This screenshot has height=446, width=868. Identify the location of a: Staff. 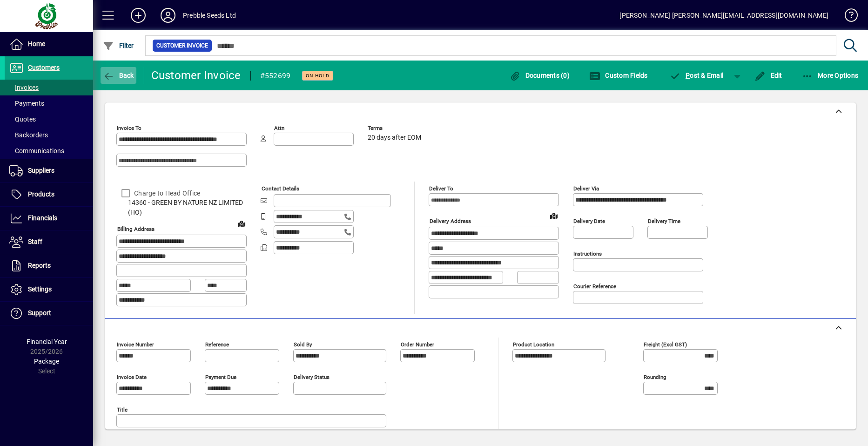
(49, 242).